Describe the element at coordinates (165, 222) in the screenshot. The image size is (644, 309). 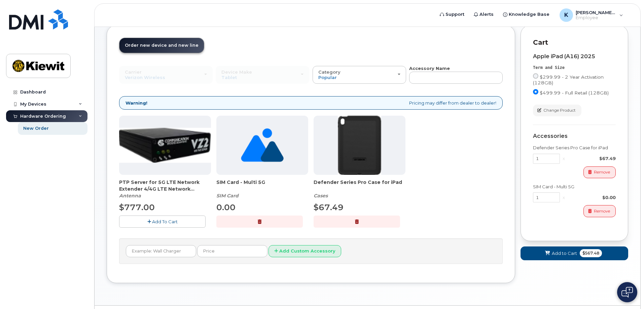
I see `span: Add To Cart` at that location.